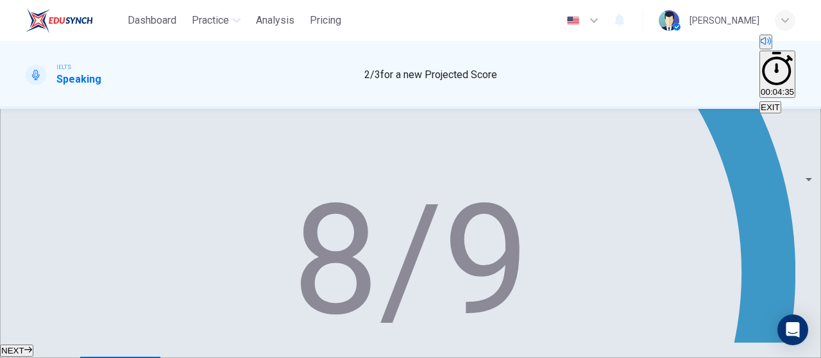  What do you see at coordinates (74, 21) in the screenshot?
I see `a: EduSynch logo` at bounding box center [74, 21].